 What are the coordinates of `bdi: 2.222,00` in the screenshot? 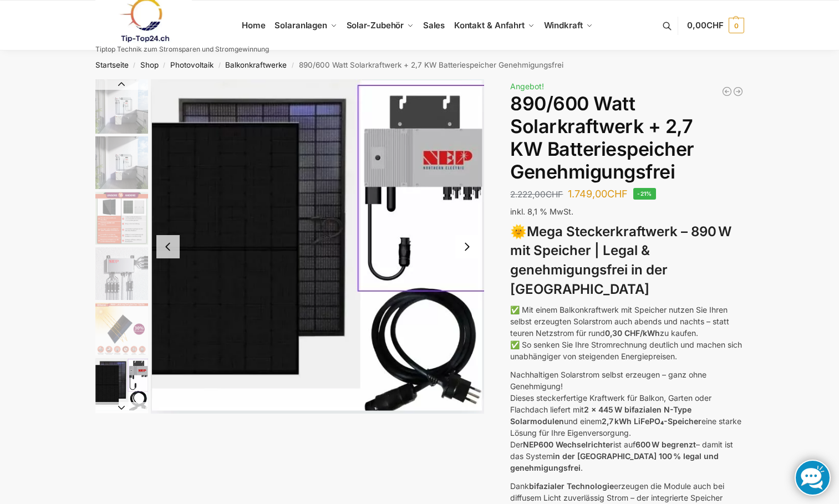 It's located at (536, 194).